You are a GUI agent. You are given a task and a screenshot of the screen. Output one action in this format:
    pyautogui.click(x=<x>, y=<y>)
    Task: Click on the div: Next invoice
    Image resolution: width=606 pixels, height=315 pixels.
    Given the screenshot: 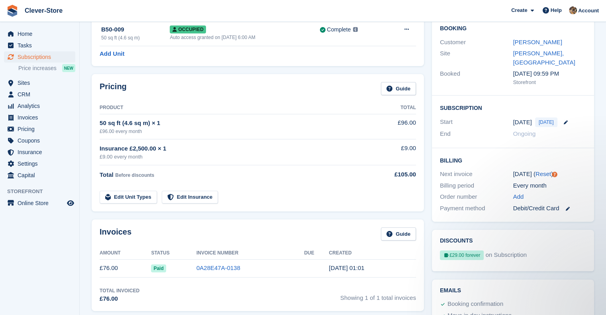 What is the action you would take?
    pyautogui.click(x=477, y=174)
    